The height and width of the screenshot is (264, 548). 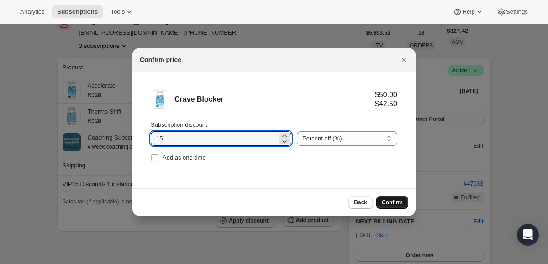 I want to click on button: Confirm, so click(x=392, y=203).